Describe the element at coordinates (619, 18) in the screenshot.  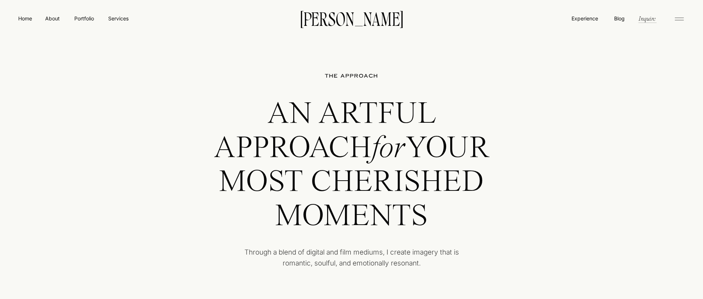
I see `a: Blog` at that location.